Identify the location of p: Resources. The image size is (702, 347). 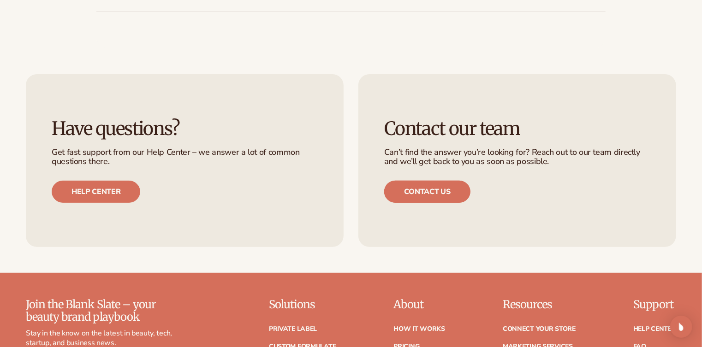
(539, 305).